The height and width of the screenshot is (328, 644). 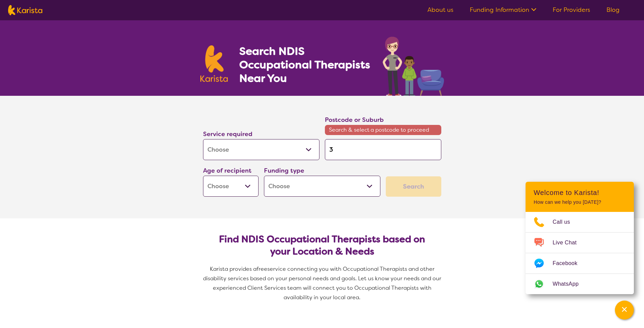 What do you see at coordinates (284, 171) in the screenshot?
I see `label: Funding type` at bounding box center [284, 171].